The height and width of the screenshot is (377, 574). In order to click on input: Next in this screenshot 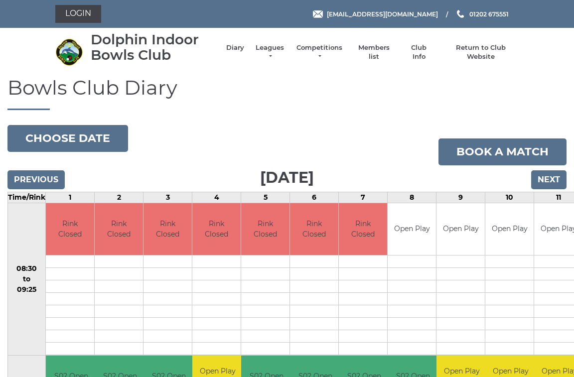, I will do `click(548, 180)`.